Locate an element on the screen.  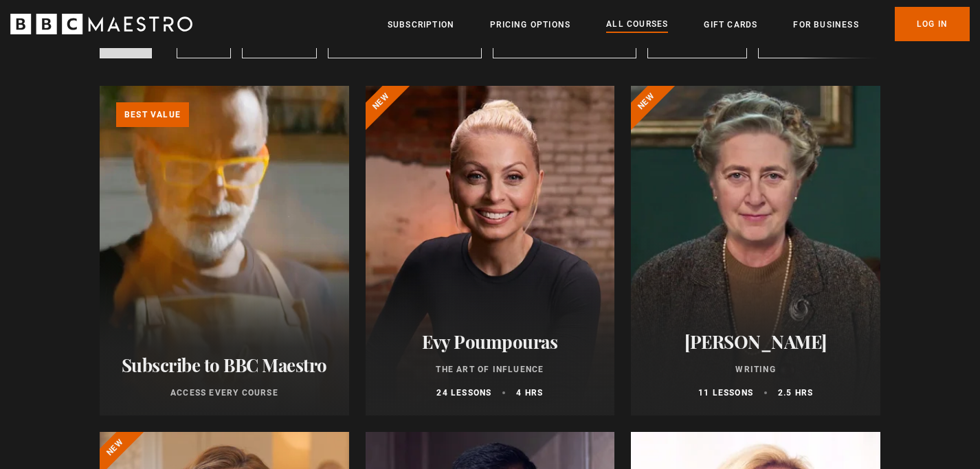
nav: Primary is located at coordinates (679, 24).